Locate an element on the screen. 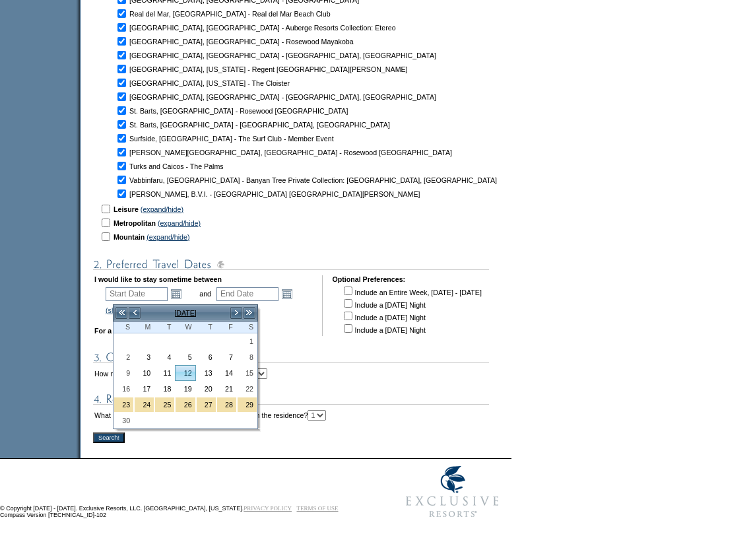  td: What is the minimum number of bedrooms needed in the residence? is located at coordinates (210, 415).